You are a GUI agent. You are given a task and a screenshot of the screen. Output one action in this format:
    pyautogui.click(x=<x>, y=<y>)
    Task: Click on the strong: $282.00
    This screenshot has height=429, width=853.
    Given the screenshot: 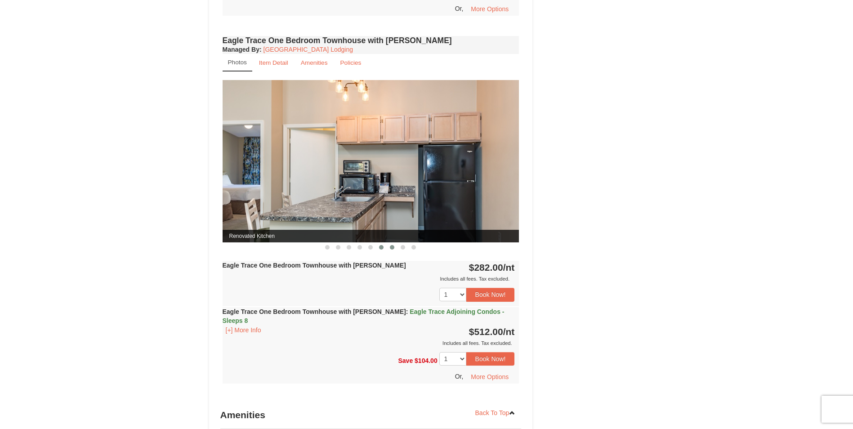 What is the action you would take?
    pyautogui.click(x=492, y=267)
    